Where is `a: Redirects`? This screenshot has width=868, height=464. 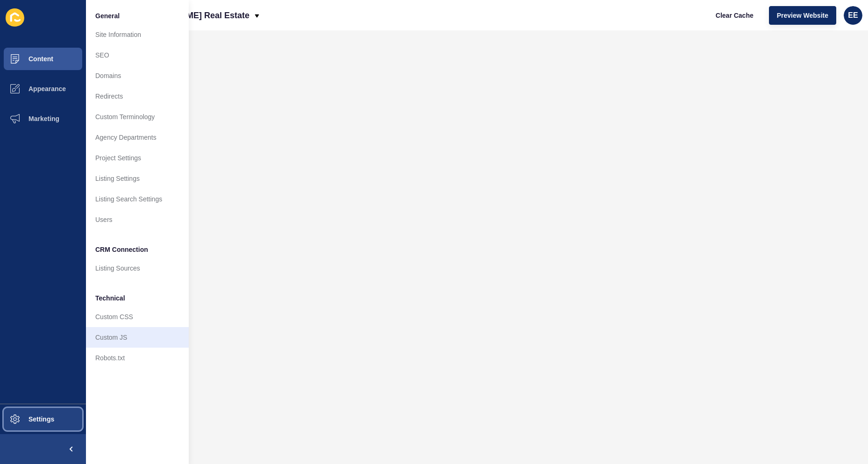 a: Redirects is located at coordinates (137, 97).